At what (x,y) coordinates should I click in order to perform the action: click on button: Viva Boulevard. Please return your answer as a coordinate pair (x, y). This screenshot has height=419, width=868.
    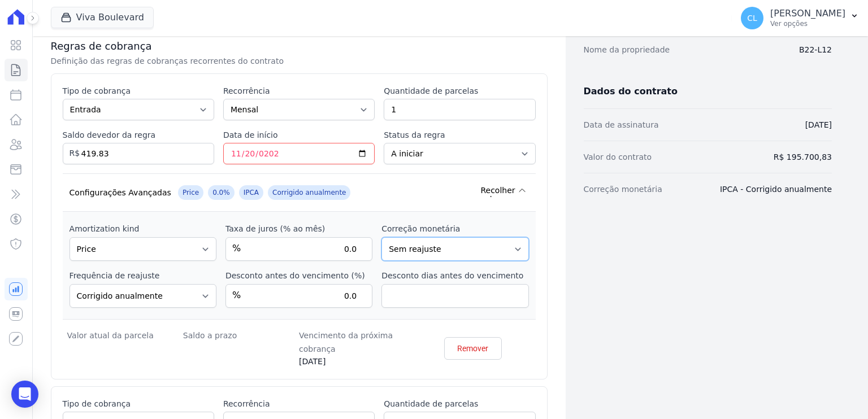
    Looking at the image, I should click on (102, 18).